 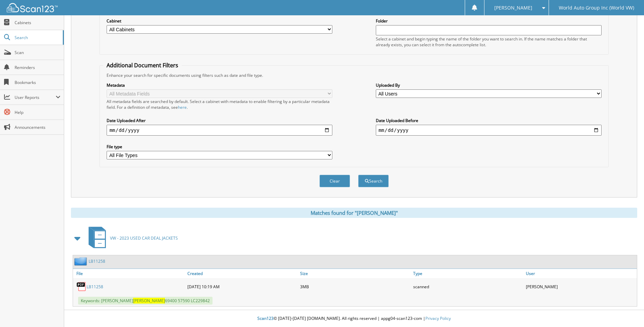 I want to click on label: Folder, so click(x=489, y=21).